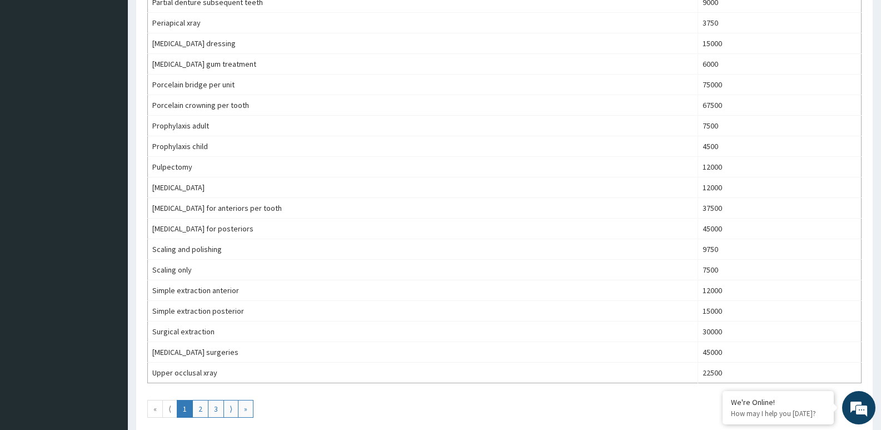 The image size is (881, 430). I want to click on td: Porcelain crowning per tooth, so click(423, 105).